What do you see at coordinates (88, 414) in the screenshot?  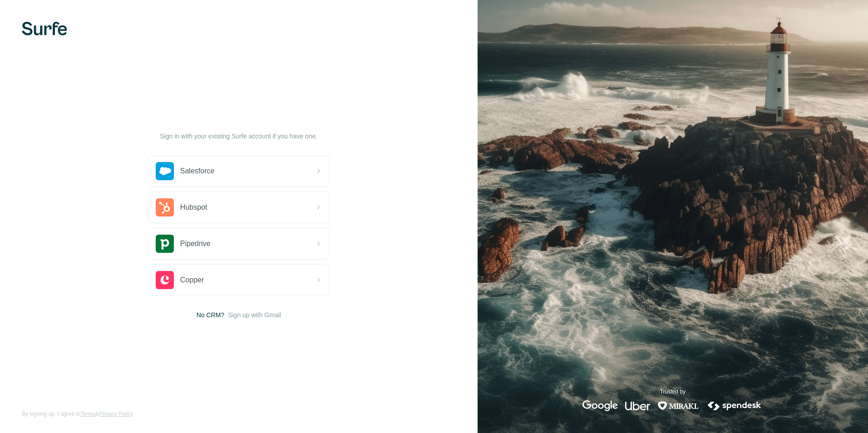 I see `a: Terms` at bounding box center [88, 414].